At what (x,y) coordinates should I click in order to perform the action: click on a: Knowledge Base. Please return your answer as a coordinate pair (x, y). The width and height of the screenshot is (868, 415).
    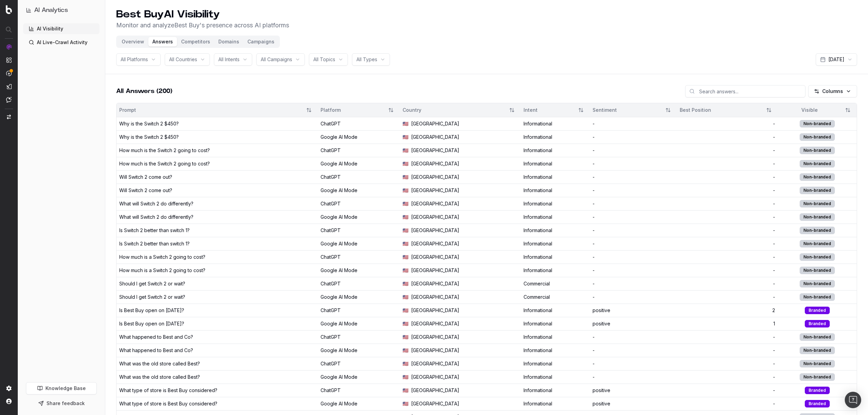
    Looking at the image, I should click on (61, 388).